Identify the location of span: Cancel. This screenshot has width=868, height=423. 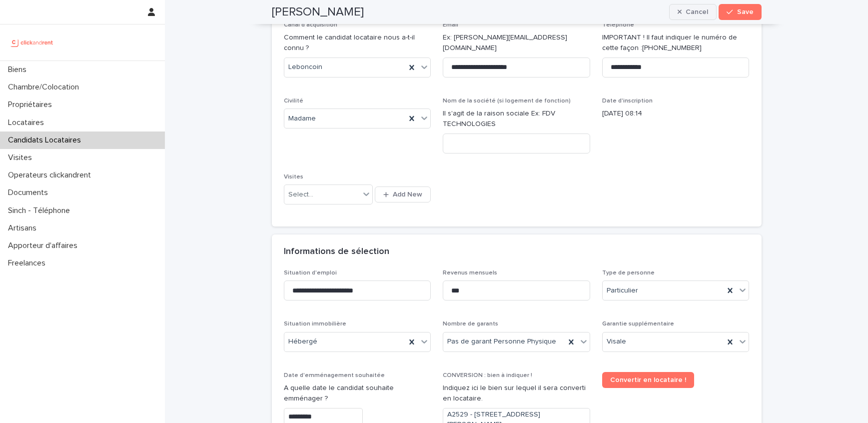
(697, 12).